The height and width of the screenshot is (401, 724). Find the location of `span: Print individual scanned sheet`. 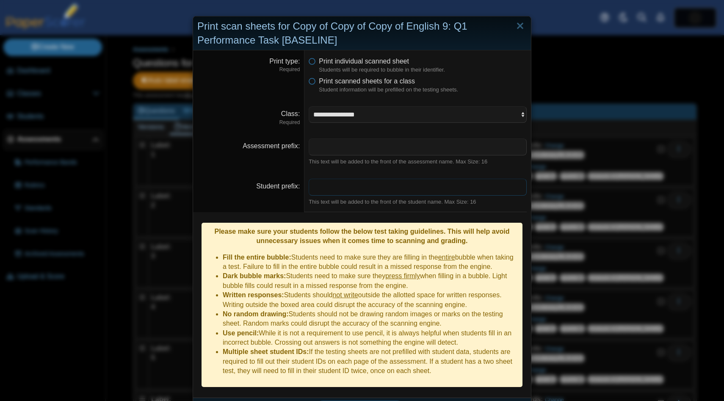

span: Print individual scanned sheet is located at coordinates (364, 61).